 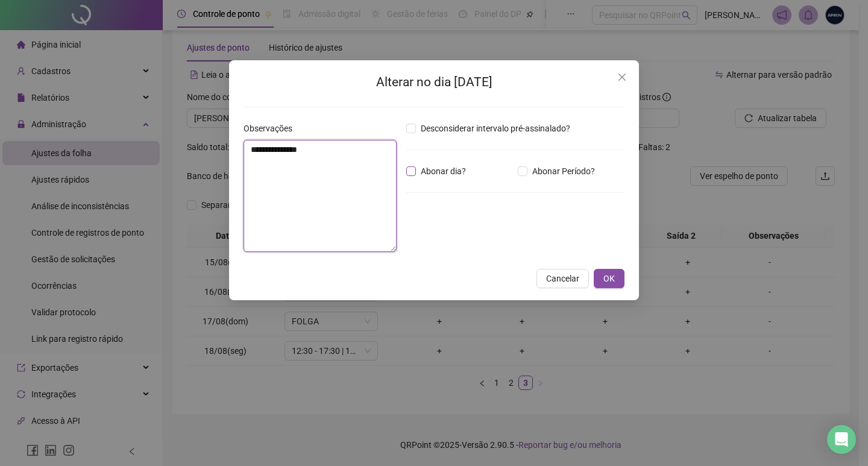 What do you see at coordinates (272, 128) in the screenshot?
I see `label: Observações` at bounding box center [272, 128].